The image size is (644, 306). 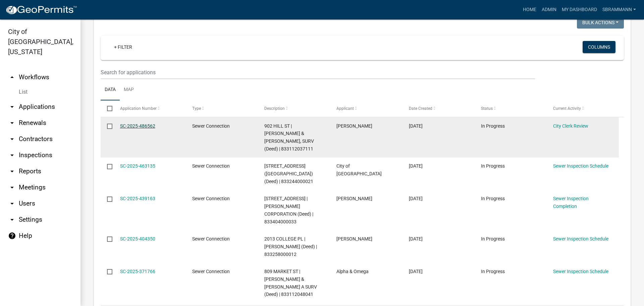 I want to click on span: Status, so click(x=487, y=108).